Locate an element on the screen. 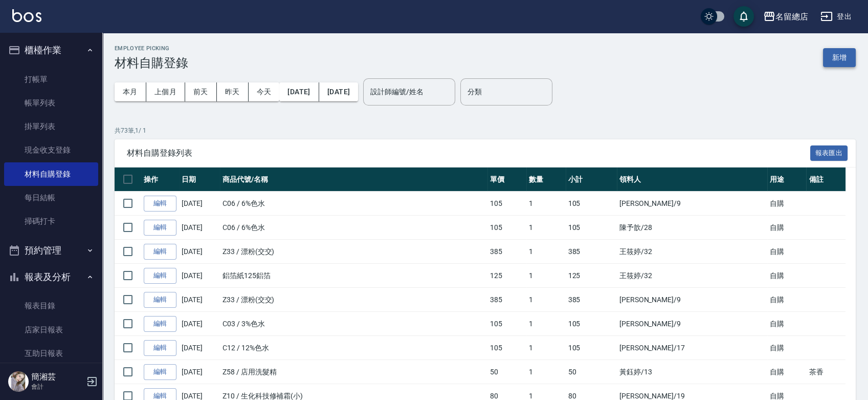  p: 共 73 筆, 1 / 1 is located at coordinates (485, 131).